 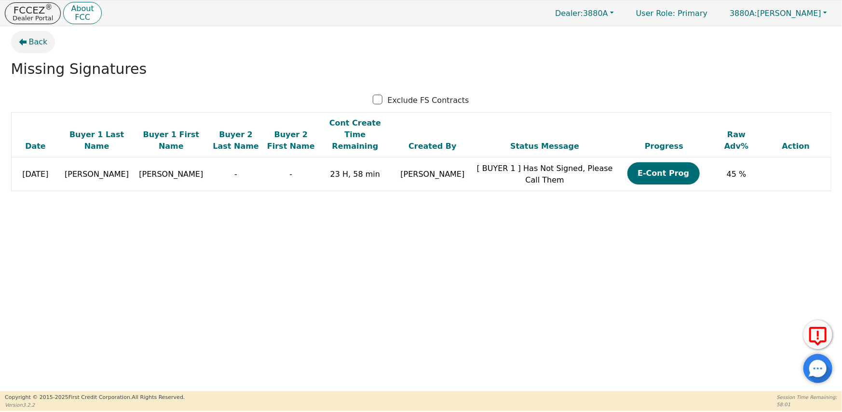 What do you see at coordinates (818, 334) in the screenshot?
I see `button: Report Error to FCC` at bounding box center [818, 334].